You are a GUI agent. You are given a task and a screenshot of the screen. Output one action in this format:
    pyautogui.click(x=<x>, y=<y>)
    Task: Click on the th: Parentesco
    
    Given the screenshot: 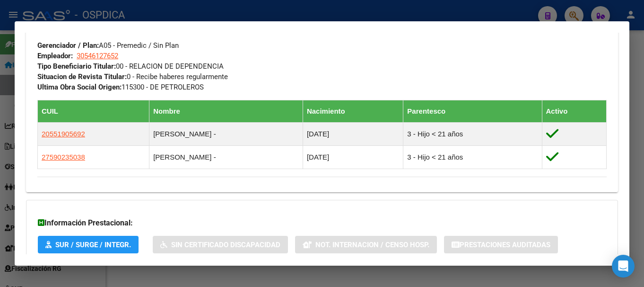 What is the action you would take?
    pyautogui.click(x=472, y=111)
    